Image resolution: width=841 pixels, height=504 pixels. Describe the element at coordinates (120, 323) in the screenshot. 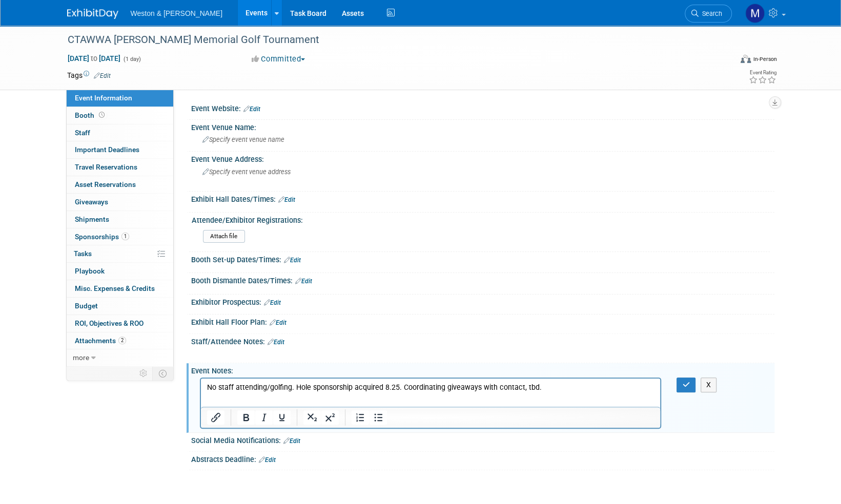

I see `a: ROI, Objectives & ROO` at that location.